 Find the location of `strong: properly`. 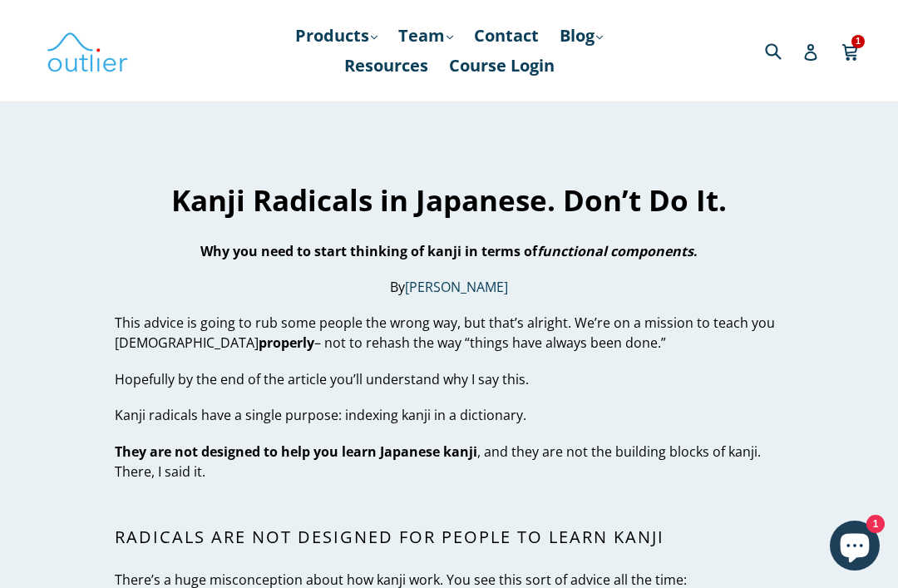

strong: properly is located at coordinates (286, 343).